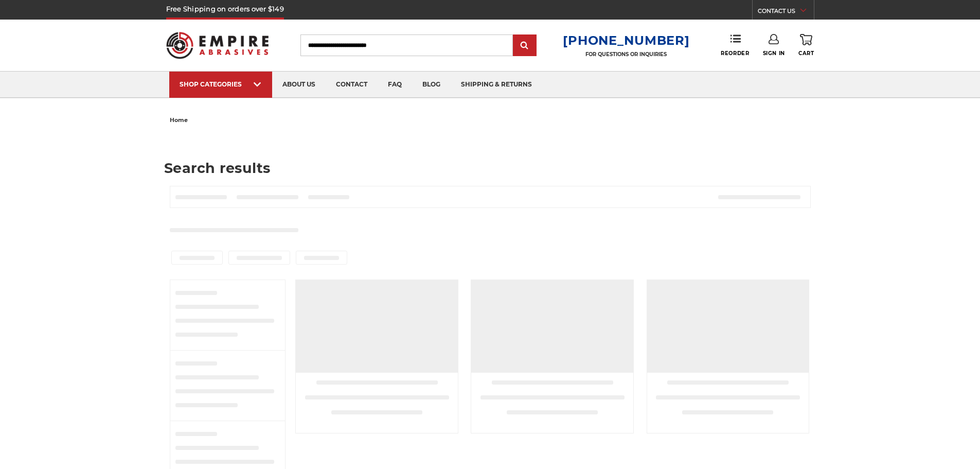 The height and width of the screenshot is (469, 980). Describe the element at coordinates (352, 84) in the screenshot. I see `a: contact` at that location.